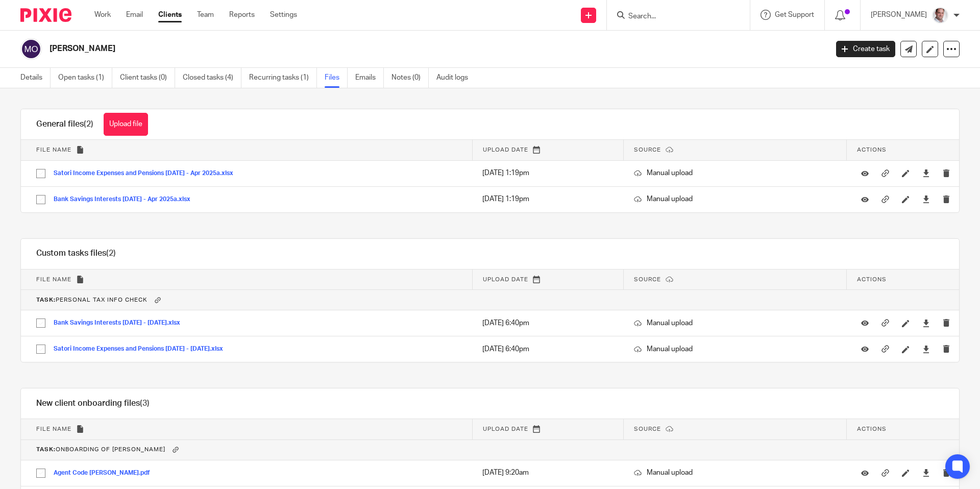 The height and width of the screenshot is (489, 980). What do you see at coordinates (410, 77) in the screenshot?
I see `a: Notes (0)` at bounding box center [410, 77].